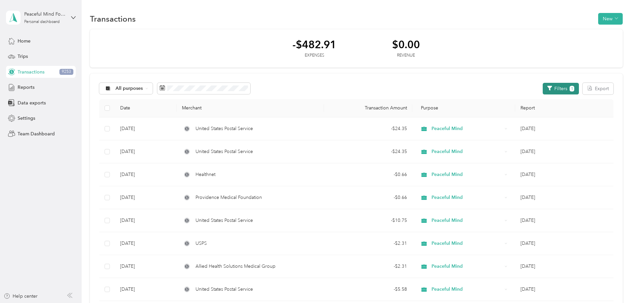 The height and width of the screenshot is (303, 634). Describe the element at coordinates (129, 88) in the screenshot. I see `span: All purposes` at that location.